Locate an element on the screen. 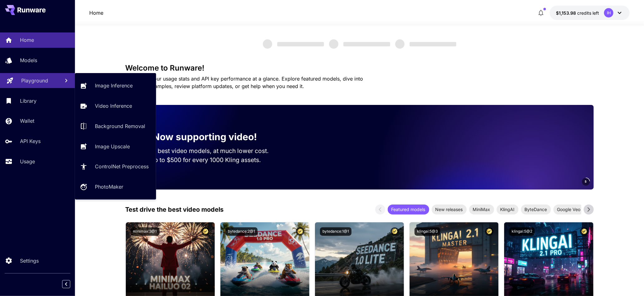 This screenshot has height=296, width=644. button: klingai:5@3 is located at coordinates (427, 231).